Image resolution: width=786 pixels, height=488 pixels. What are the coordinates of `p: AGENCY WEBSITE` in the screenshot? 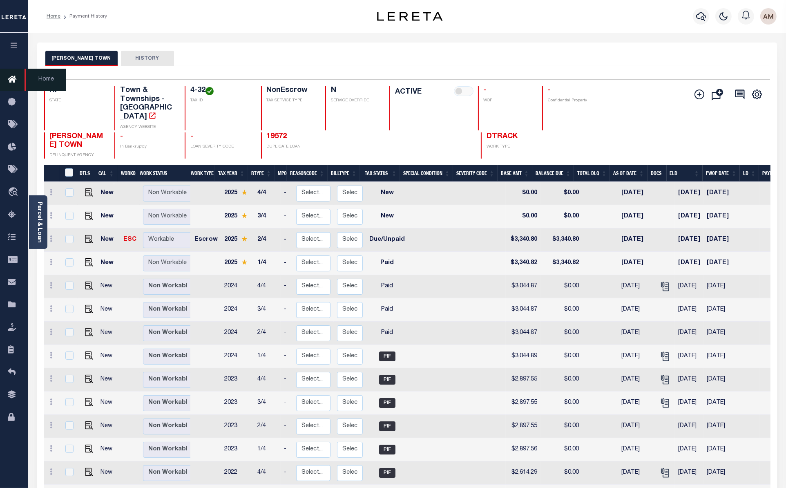 It's located at (148, 127).